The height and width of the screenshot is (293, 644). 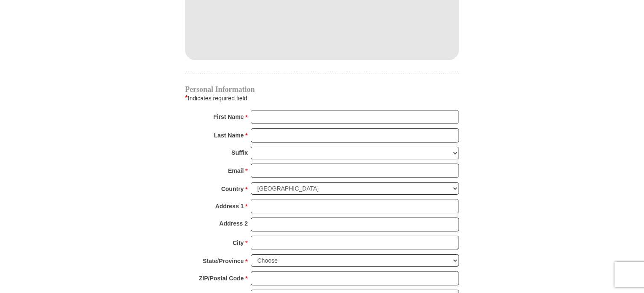 I want to click on strong: Email, so click(x=236, y=171).